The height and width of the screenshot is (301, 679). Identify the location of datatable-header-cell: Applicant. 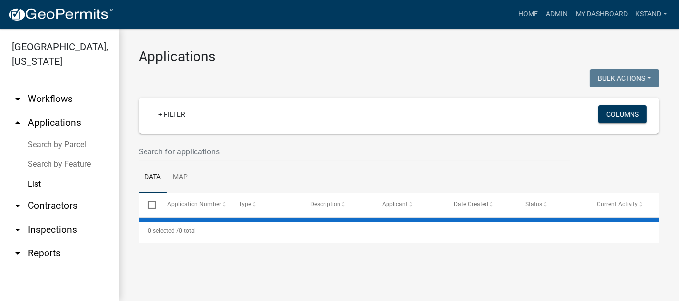
(408, 205).